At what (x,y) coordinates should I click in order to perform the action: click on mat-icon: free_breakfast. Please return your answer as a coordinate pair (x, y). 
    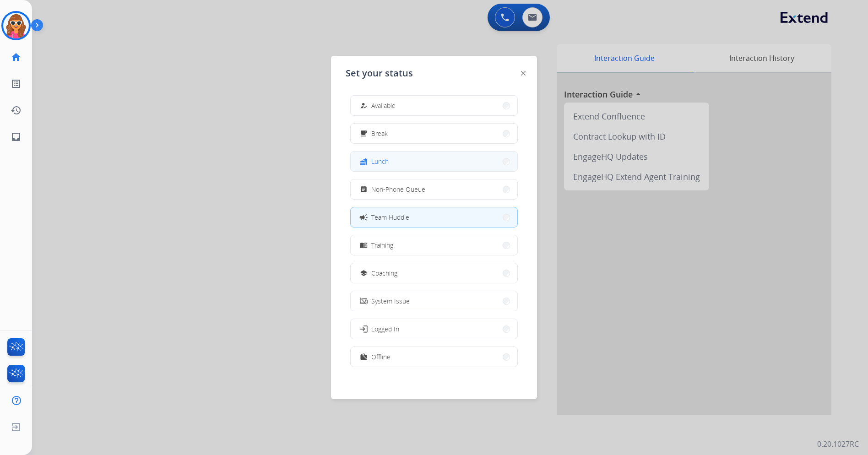
    Looking at the image, I should click on (363, 133).